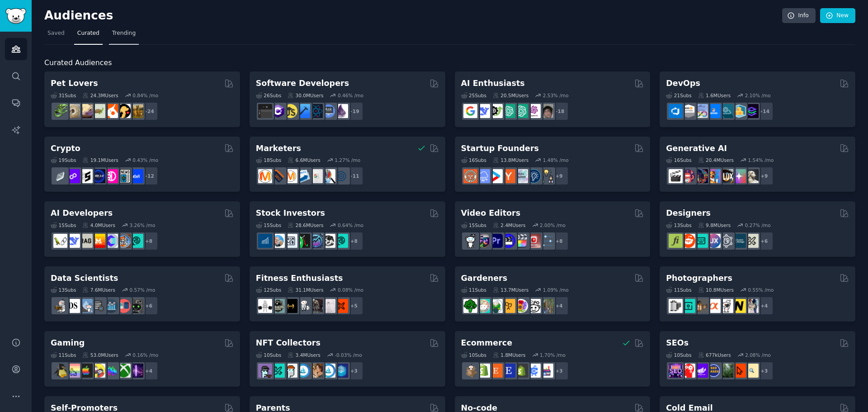 Image resolution: width=868 pixels, height=412 pixels. Describe the element at coordinates (278, 371) in the screenshot. I see `img: NFTMarketplace` at that location.